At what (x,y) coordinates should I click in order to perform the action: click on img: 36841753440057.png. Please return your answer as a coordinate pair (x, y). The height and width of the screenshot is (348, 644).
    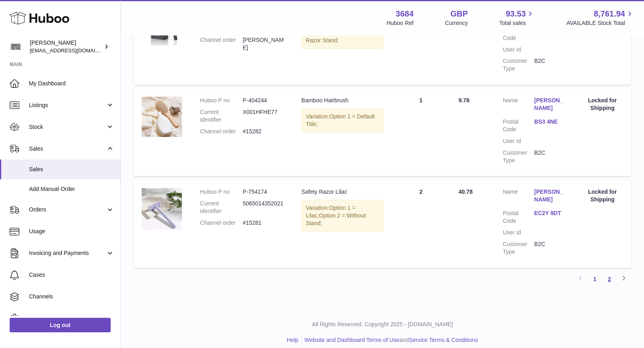
    Looking at the image, I should click on (162, 209).